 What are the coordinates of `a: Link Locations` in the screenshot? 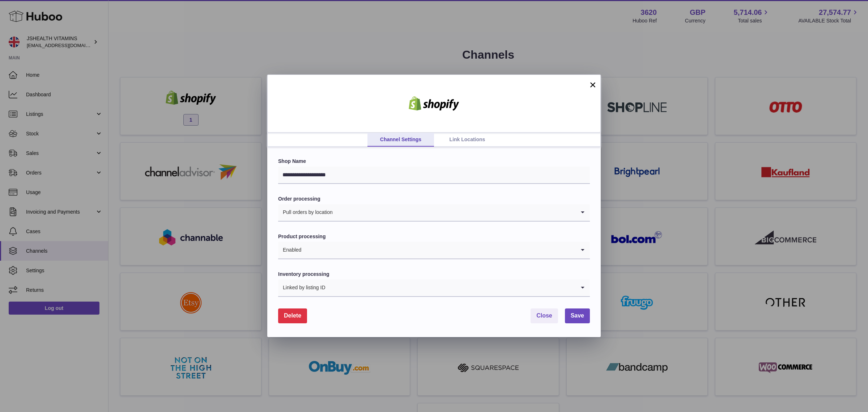 It's located at (468, 139).